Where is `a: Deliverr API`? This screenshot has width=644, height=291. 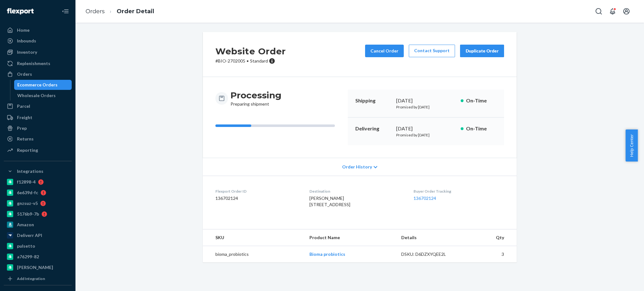 a: Deliverr API is located at coordinates (38, 235).